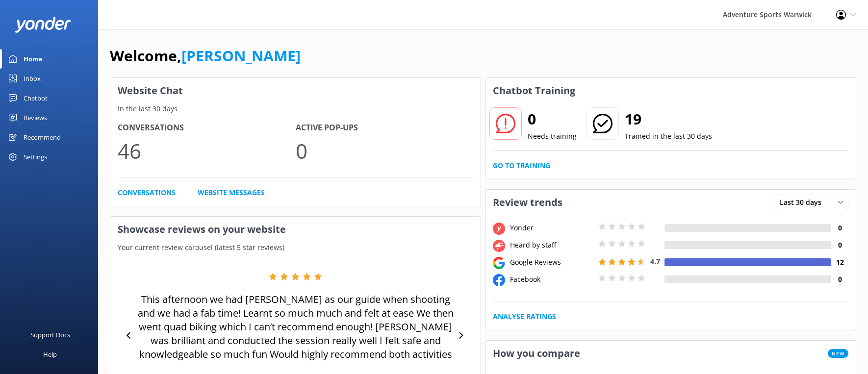  I want to click on h1: Welcome,, so click(205, 56).